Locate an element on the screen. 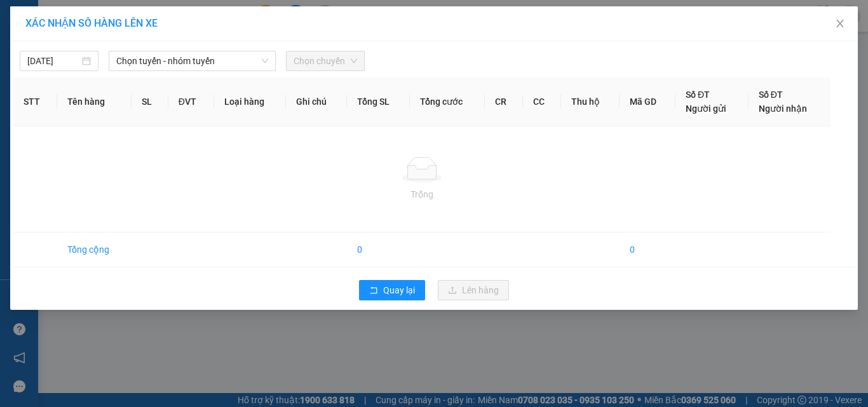 Image resolution: width=868 pixels, height=407 pixels. th: CR is located at coordinates (504, 102).